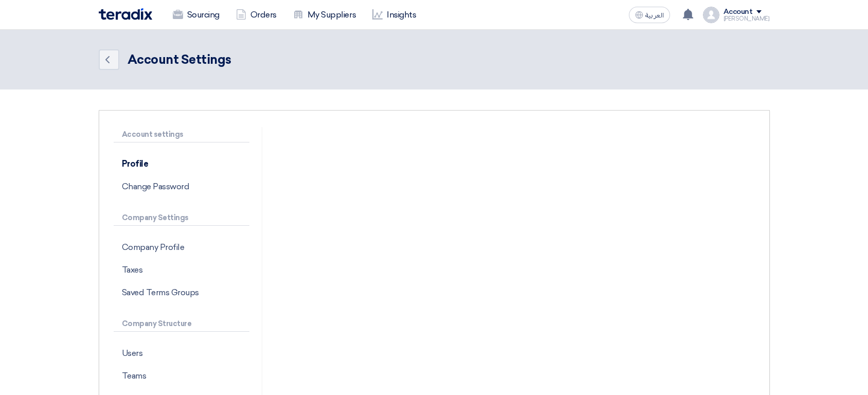  Describe the element at coordinates (182, 376) in the screenshot. I see `p: Teams` at that location.